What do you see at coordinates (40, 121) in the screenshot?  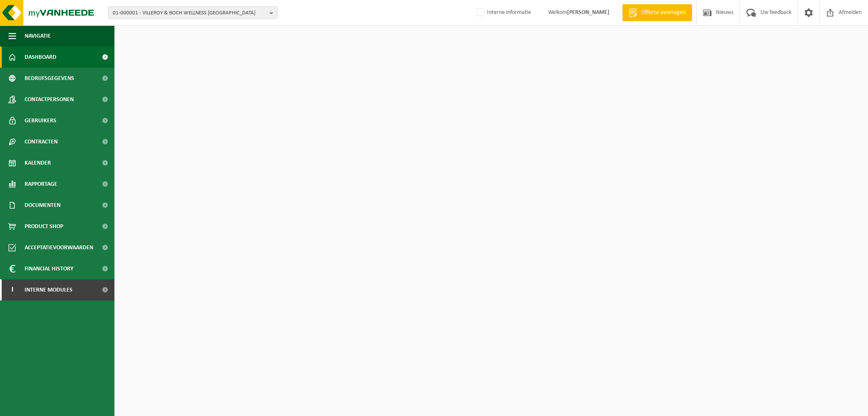 I see `span: Gebruikers` at bounding box center [40, 121].